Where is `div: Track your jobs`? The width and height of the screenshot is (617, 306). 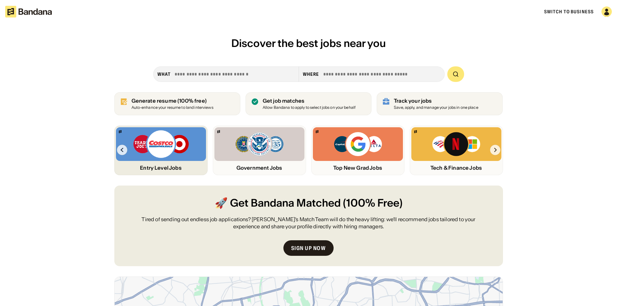
div: Track your jobs is located at coordinates (436, 101).